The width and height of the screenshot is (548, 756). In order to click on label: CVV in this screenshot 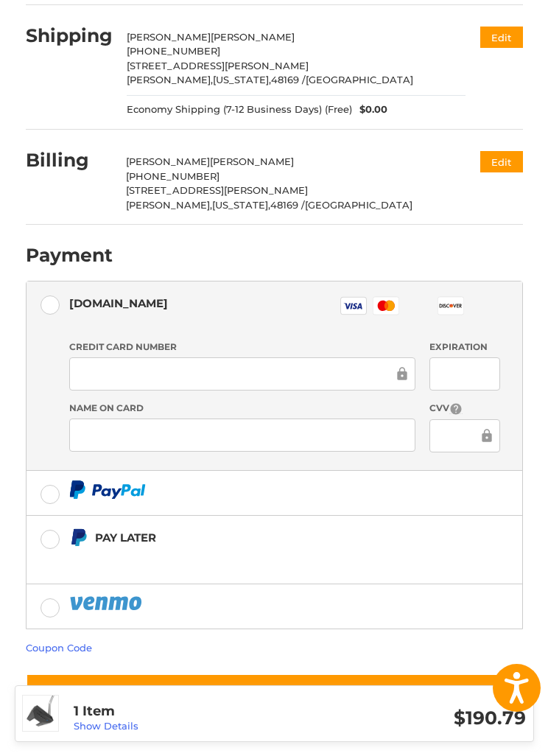, I will do `click(465, 409)`.